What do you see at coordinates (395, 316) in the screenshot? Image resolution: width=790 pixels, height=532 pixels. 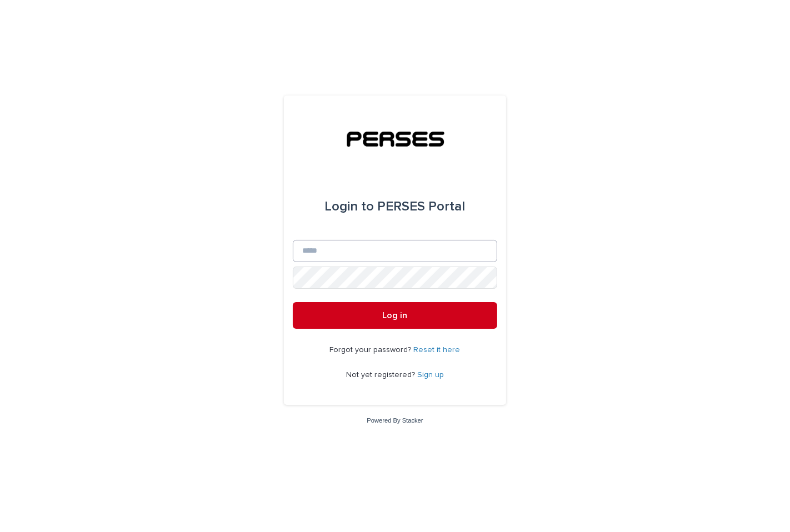 I see `button: Log in` at bounding box center [395, 316].